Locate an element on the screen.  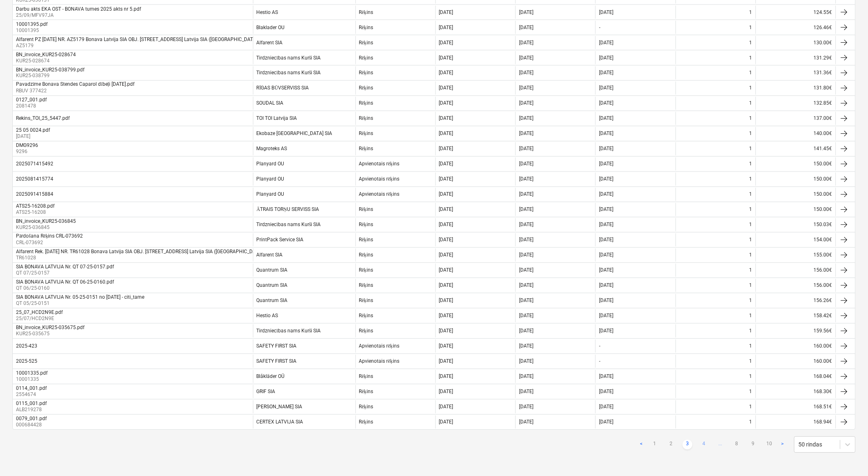
div: Darbu akts EKA OST - BONAVA tumes 2025 akts nr 5.pdf is located at coordinates (78, 9).